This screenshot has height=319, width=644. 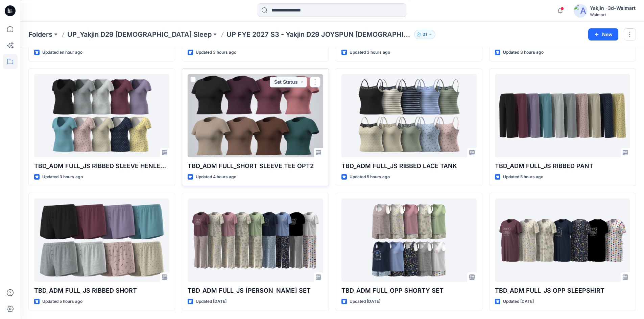 What do you see at coordinates (563, 240) in the screenshot?
I see `a: TBD_ADM FULL_JS OPP SLEEPSHIRT` at bounding box center [563, 240].